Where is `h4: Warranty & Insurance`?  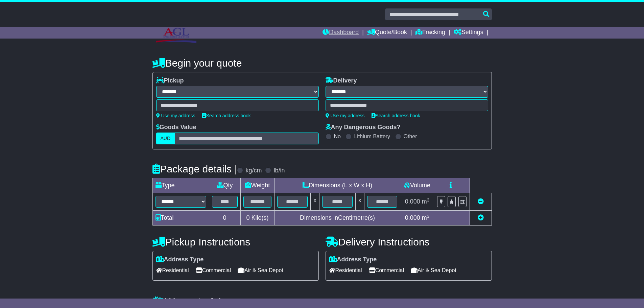 h4: Warranty & Insurance is located at coordinates (322, 301).